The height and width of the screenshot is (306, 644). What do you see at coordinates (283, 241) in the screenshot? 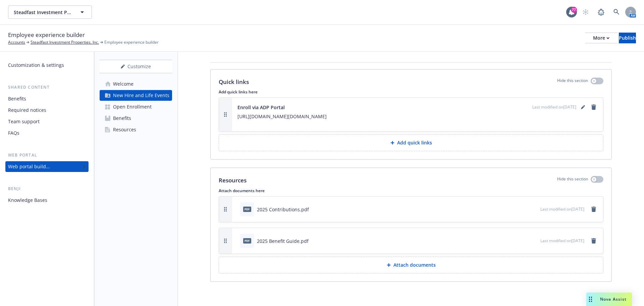
I see `div: 2025 Benefit Guide.pdf` at bounding box center [283, 241].